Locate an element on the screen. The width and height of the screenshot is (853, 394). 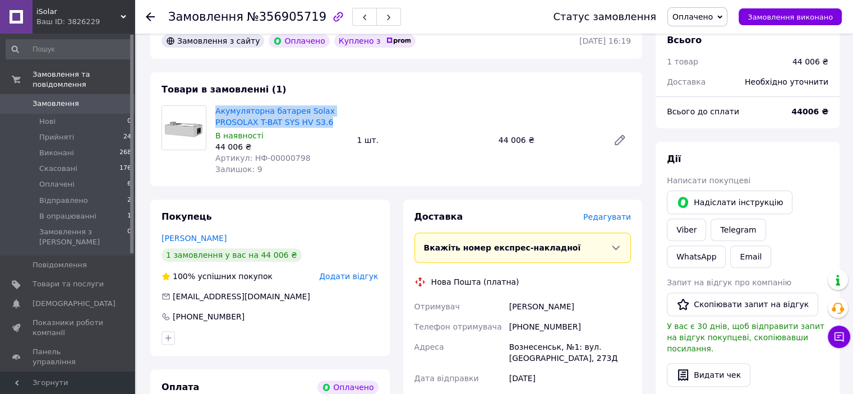
span: 24 is located at coordinates (127, 137).